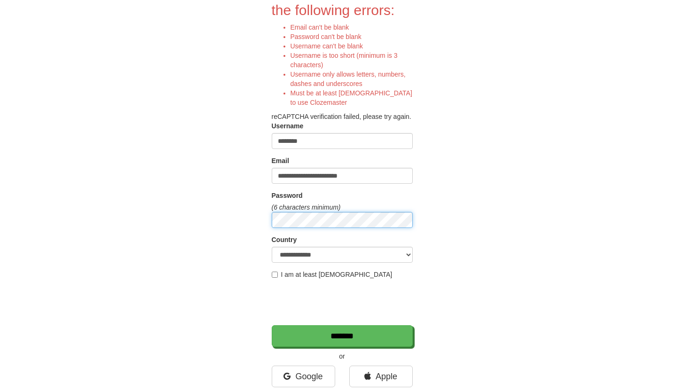  Describe the element at coordinates (288, 126) in the screenshot. I see `label: Username` at that location.